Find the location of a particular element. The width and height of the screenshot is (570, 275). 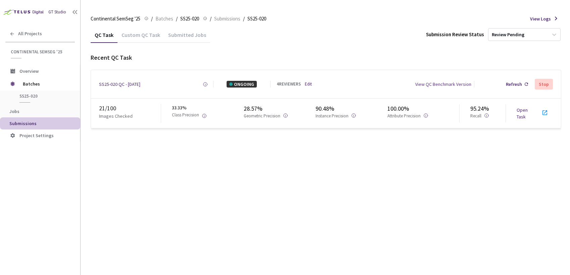

div: 4 REVIEWERS is located at coordinates (289, 84).